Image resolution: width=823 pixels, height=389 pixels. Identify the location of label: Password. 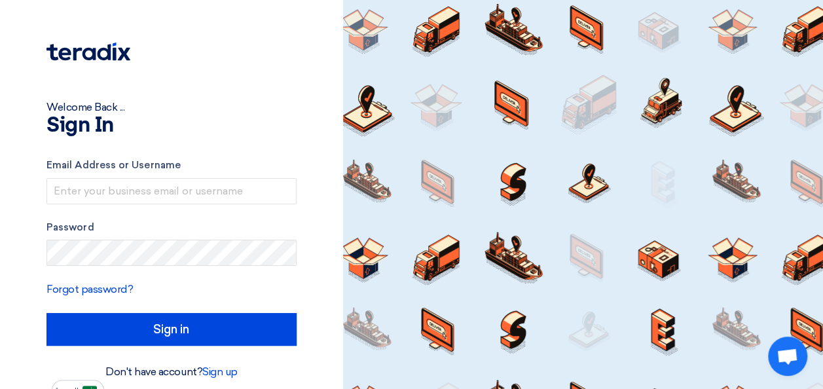
(172, 227).